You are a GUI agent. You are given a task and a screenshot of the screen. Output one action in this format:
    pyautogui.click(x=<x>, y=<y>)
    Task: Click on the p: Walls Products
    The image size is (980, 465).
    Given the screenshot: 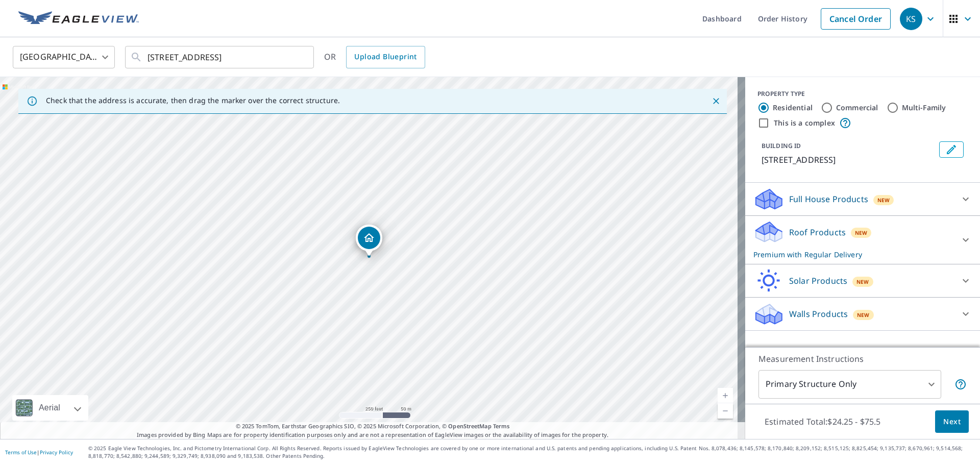 What is the action you would take?
    pyautogui.click(x=818, y=313)
    